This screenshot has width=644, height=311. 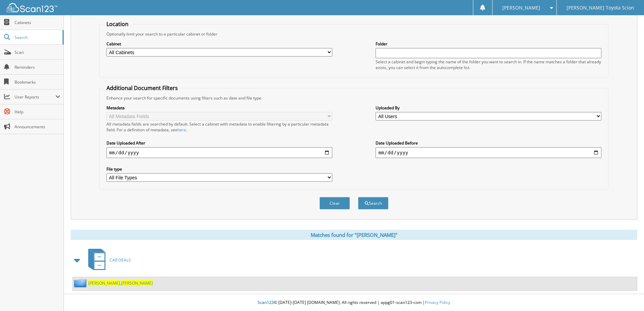 I want to click on span: Scan123, so click(x=266, y=303).